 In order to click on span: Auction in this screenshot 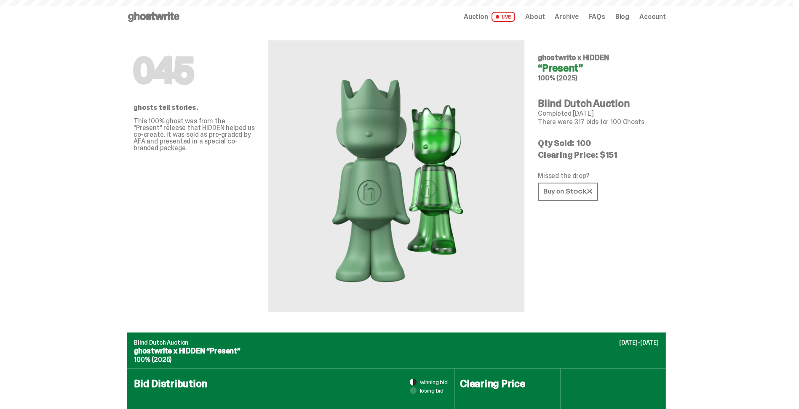, I will do `click(476, 17)`.